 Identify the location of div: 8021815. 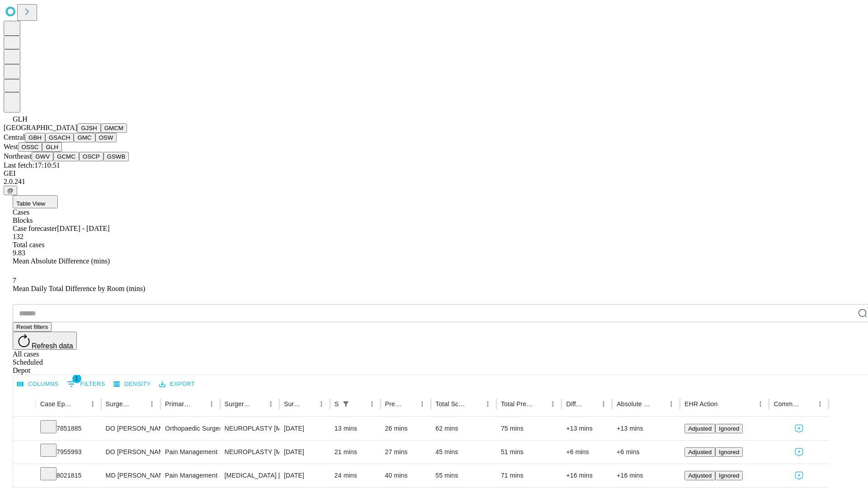
(68, 475).